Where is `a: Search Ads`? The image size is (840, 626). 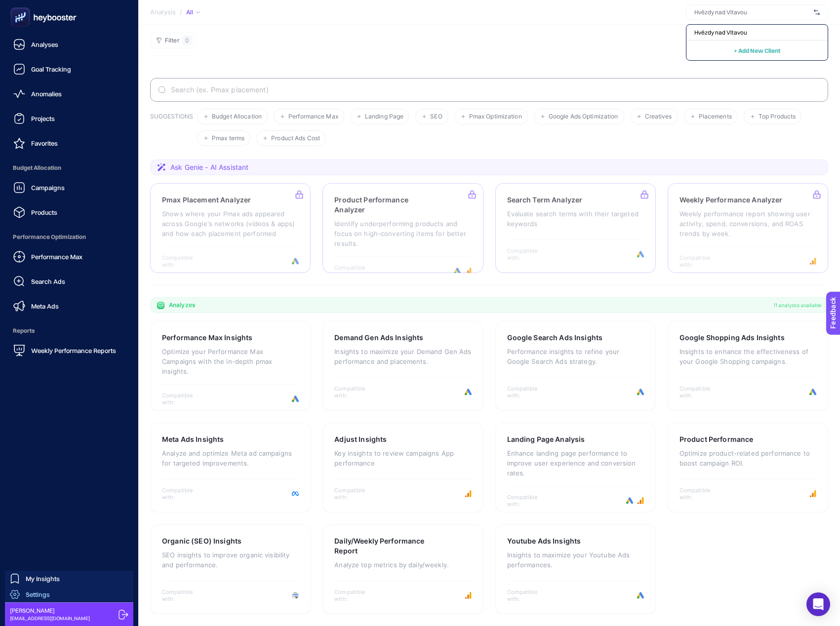
a: Search Ads is located at coordinates (70, 281).